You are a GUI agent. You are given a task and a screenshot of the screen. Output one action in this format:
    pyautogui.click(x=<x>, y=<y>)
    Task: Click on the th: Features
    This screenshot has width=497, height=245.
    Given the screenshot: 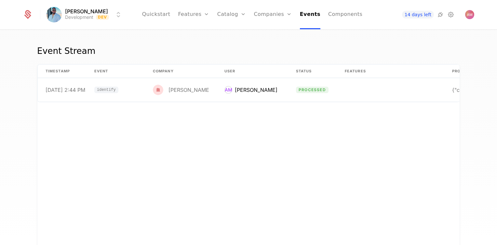 What is the action you would take?
    pyautogui.click(x=390, y=71)
    